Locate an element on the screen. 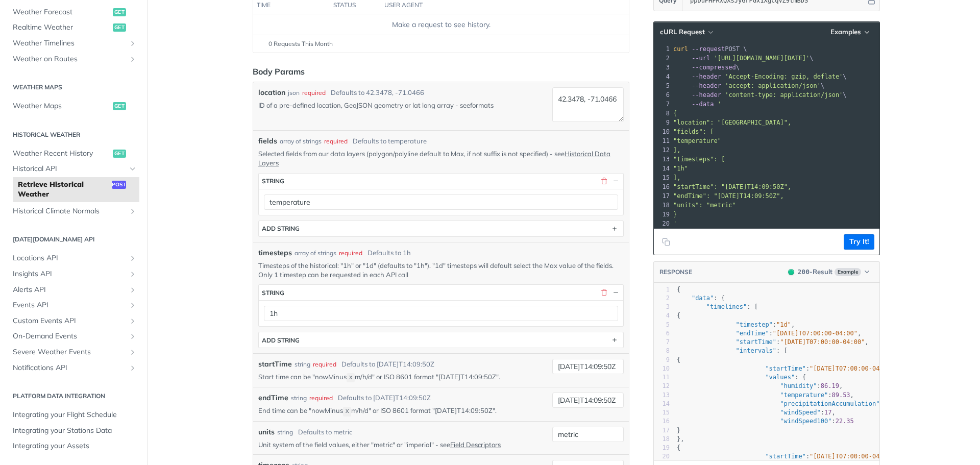  span: --compressed is located at coordinates (714, 67).